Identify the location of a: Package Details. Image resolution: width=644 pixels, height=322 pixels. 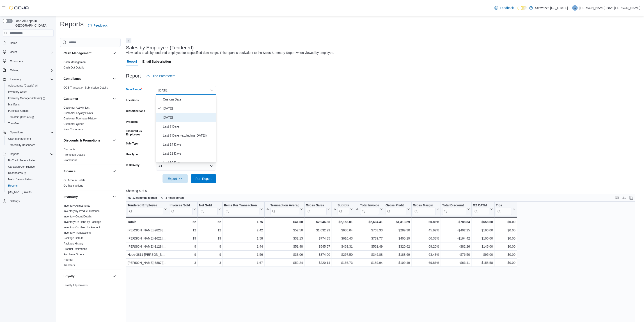
(73, 238).